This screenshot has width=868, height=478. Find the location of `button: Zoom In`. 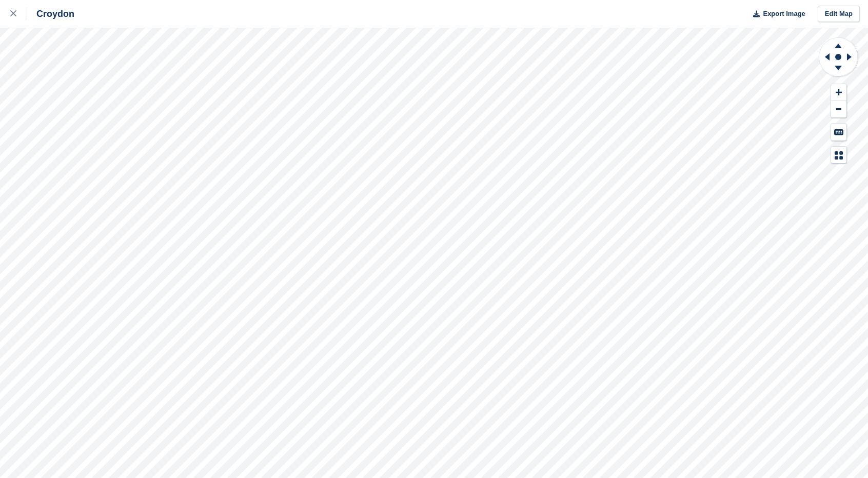

button: Zoom In is located at coordinates (839, 92).